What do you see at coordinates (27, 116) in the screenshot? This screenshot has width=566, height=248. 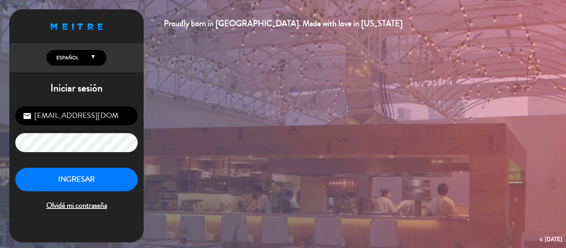 I see `i: email` at bounding box center [27, 116].